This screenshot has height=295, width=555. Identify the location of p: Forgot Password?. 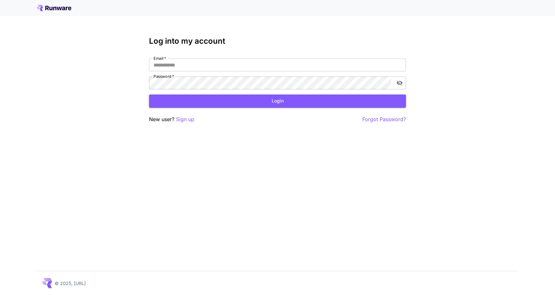
(384, 119).